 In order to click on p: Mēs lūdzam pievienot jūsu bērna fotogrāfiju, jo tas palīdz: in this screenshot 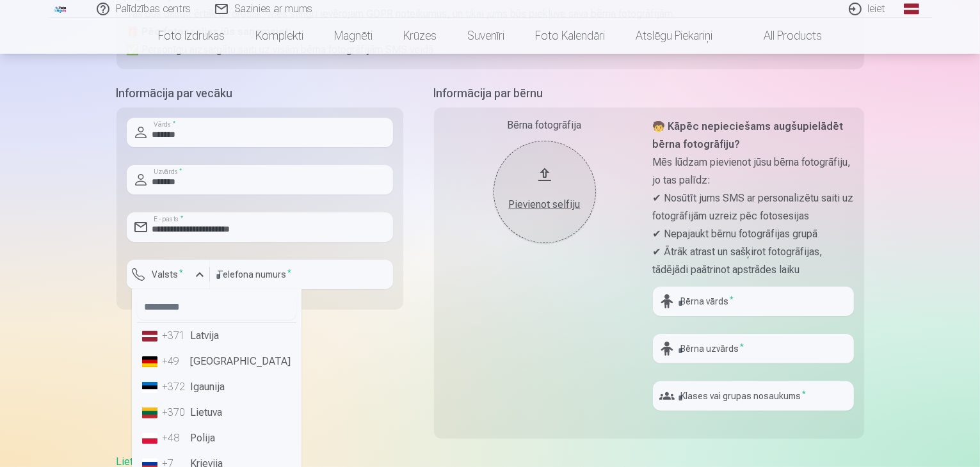, I will do `click(753, 172)`.